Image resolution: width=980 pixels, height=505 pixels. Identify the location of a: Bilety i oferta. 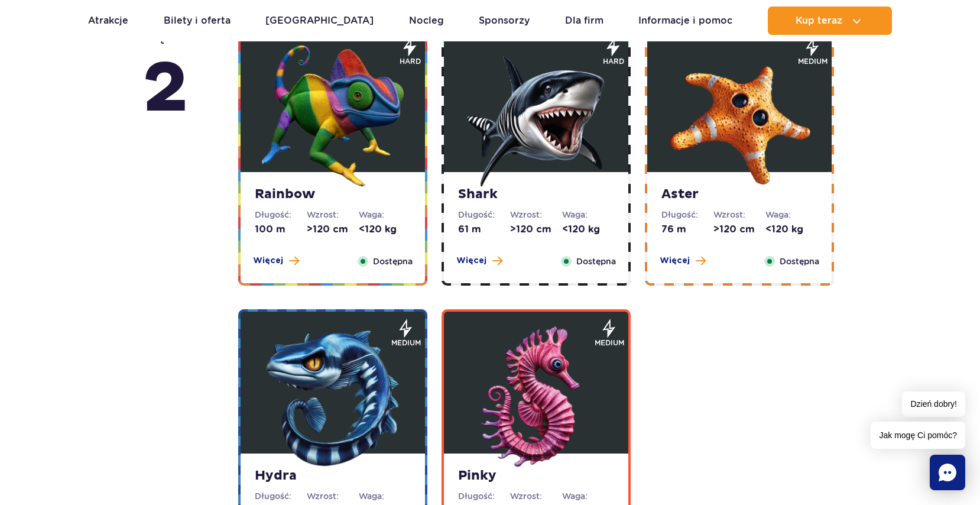
(197, 20).